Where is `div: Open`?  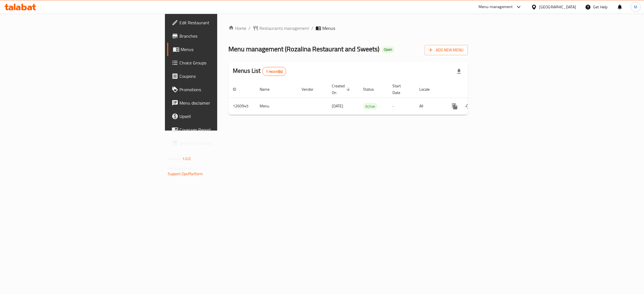 div: Open is located at coordinates (388, 50).